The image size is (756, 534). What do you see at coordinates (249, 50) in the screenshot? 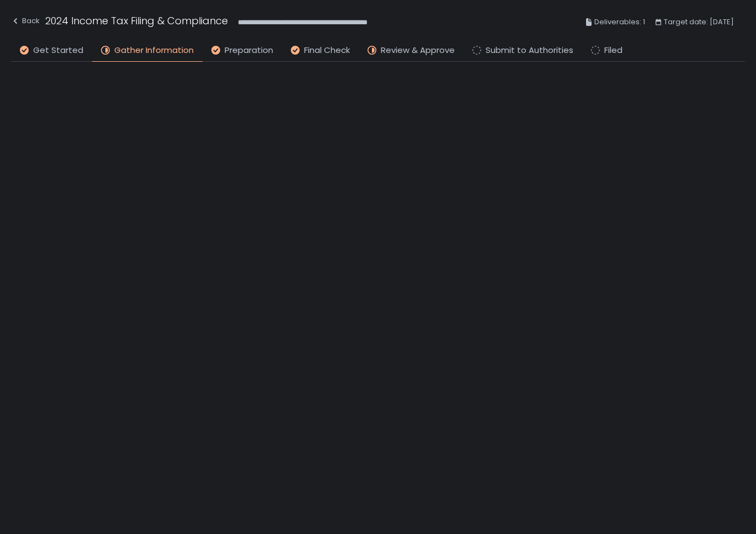
I see `span: Preparation` at bounding box center [249, 50].